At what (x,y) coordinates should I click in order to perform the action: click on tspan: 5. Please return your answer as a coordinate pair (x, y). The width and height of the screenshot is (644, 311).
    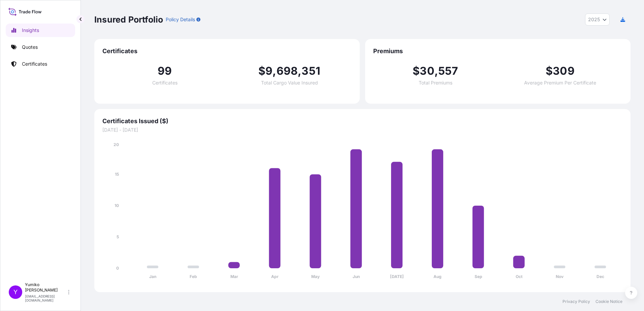
    Looking at the image, I should click on (117, 236).